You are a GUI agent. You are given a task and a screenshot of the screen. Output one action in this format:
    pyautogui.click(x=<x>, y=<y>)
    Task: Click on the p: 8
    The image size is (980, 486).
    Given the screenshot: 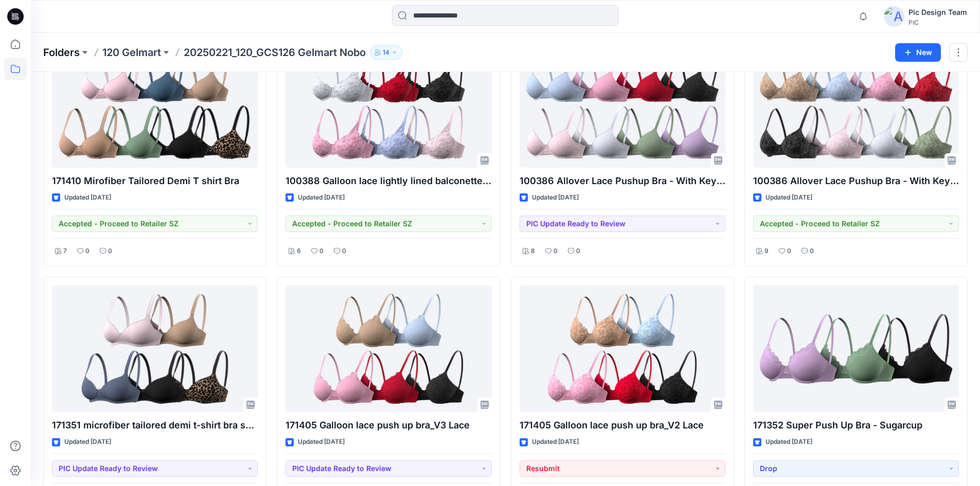 What is the action you would take?
    pyautogui.click(x=533, y=251)
    